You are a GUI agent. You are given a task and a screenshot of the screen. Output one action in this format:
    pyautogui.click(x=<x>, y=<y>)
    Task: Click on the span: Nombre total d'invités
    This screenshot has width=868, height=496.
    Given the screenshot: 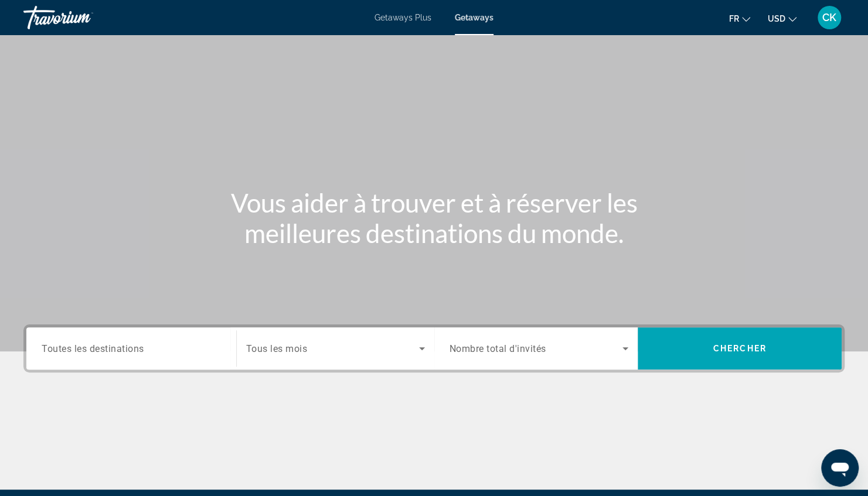 What is the action you would take?
    pyautogui.click(x=498, y=349)
    